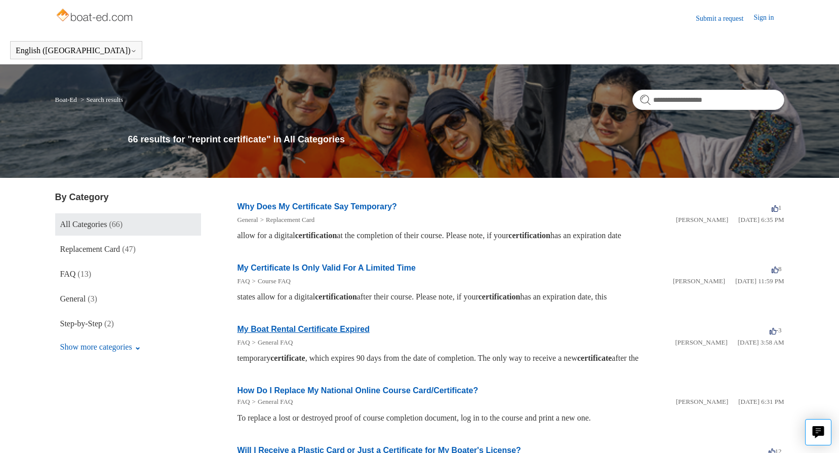  Describe the element at coordinates (128, 299) in the screenshot. I see `a: General (3)` at that location.